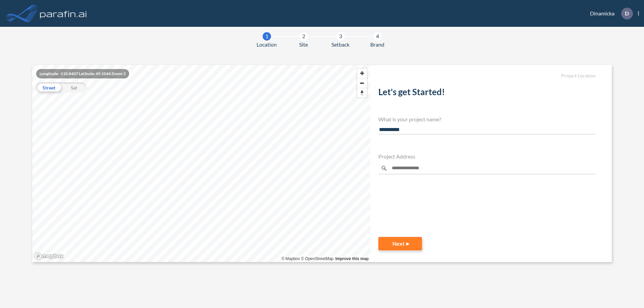 The height and width of the screenshot is (308, 644). I want to click on span: Setback, so click(341, 44).